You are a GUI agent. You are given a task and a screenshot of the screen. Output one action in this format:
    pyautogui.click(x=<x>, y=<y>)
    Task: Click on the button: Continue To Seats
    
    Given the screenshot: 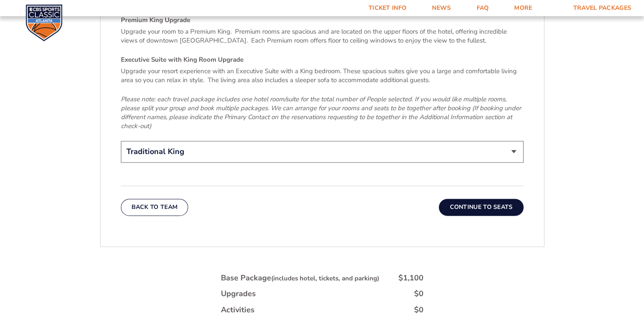 What is the action you would take?
    pyautogui.click(x=481, y=207)
    